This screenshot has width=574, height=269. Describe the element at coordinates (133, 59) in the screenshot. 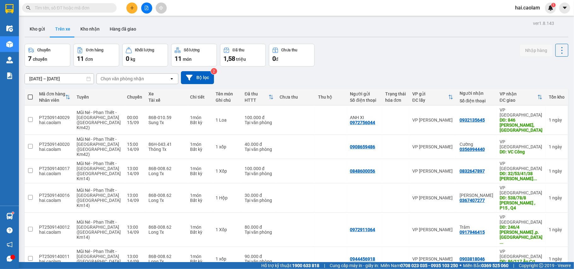

I see `span: kg` at that location.